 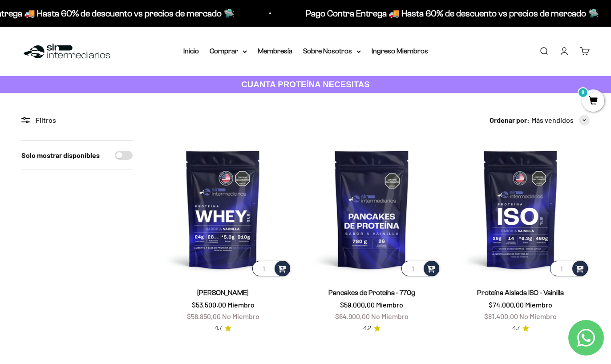 I want to click on span: Más vendidos, so click(x=552, y=120).